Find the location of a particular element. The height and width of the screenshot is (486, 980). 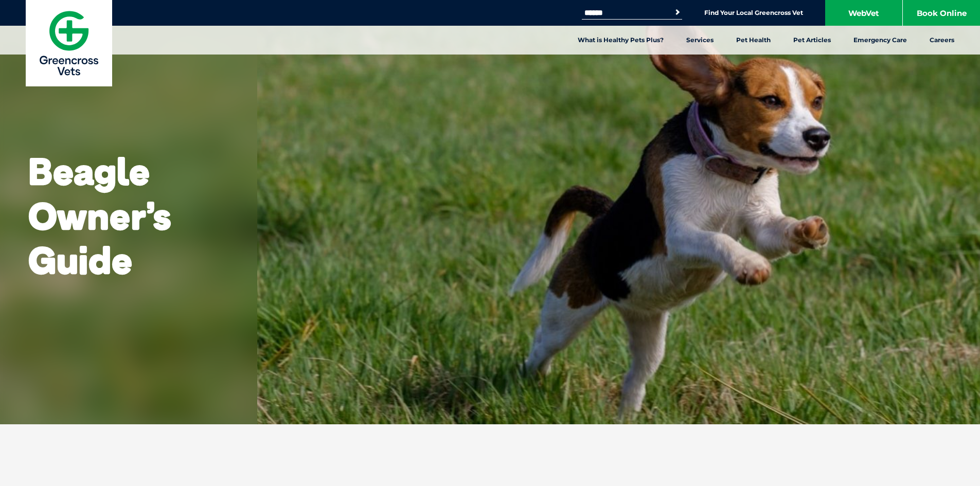

a: Pet Health is located at coordinates (753, 40).